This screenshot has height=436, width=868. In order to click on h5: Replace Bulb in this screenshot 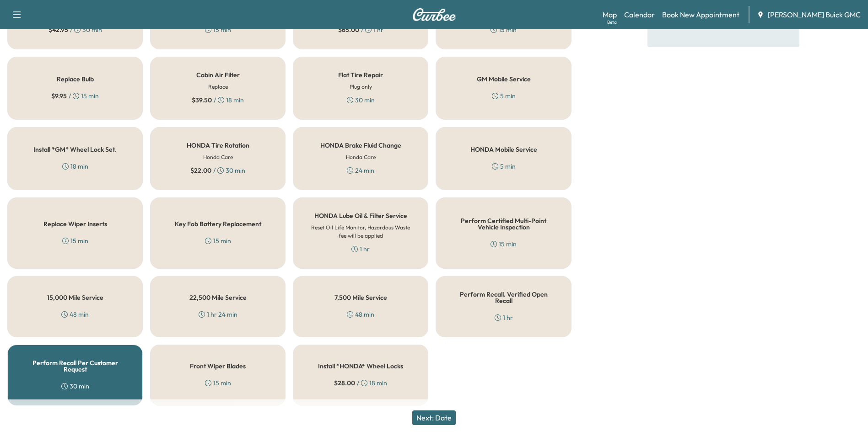, I will do `click(75, 79)`.